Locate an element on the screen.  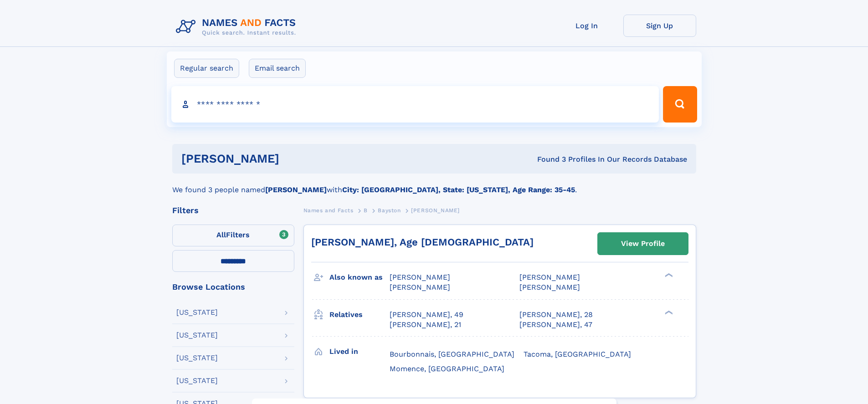
label: Filters is located at coordinates (233, 235).